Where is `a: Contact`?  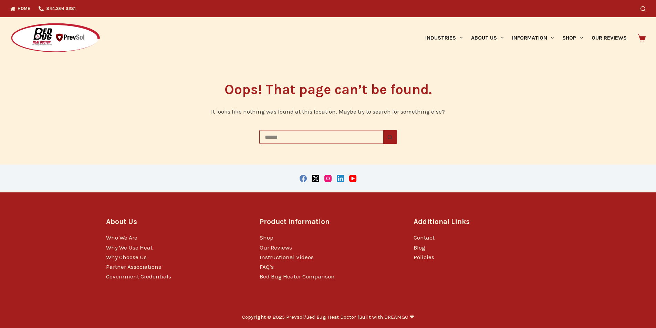
a: Contact is located at coordinates (424, 237).